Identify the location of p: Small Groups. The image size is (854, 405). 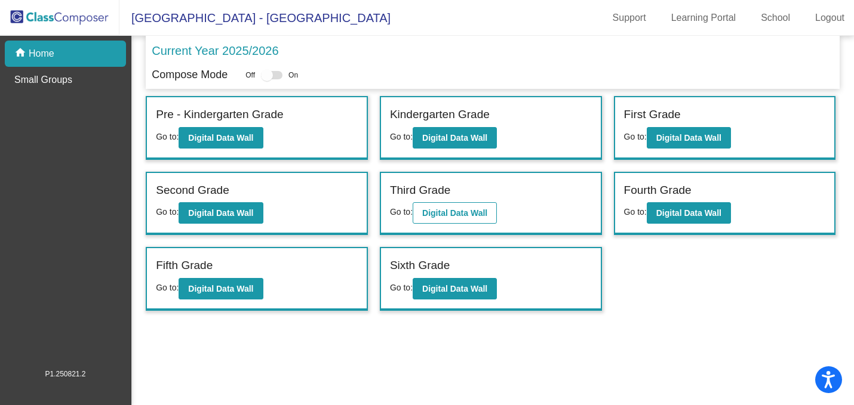
(43, 80).